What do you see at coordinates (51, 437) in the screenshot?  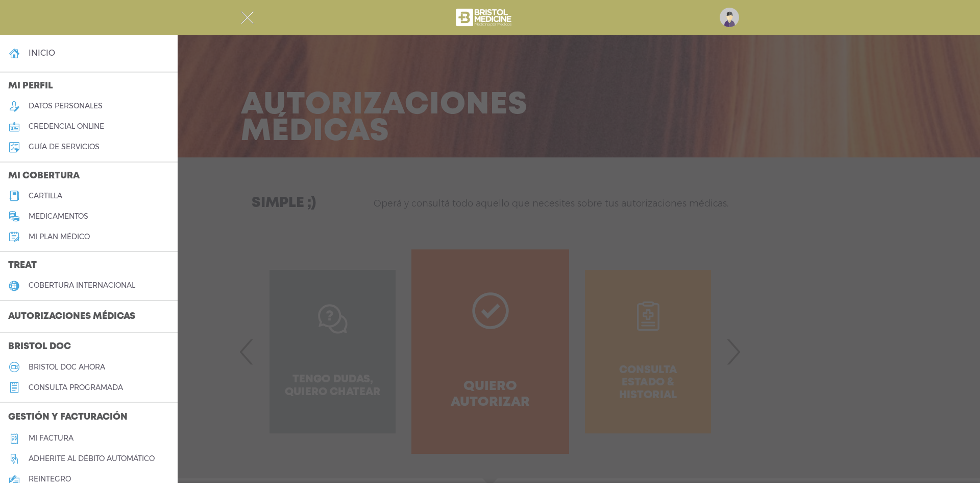 I see `h5: Mi factura` at bounding box center [51, 437].